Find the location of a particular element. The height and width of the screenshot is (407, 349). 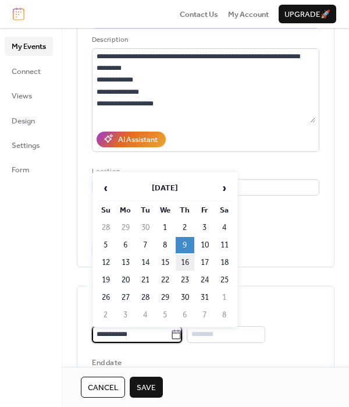

a: Contact Us is located at coordinates (199, 14).